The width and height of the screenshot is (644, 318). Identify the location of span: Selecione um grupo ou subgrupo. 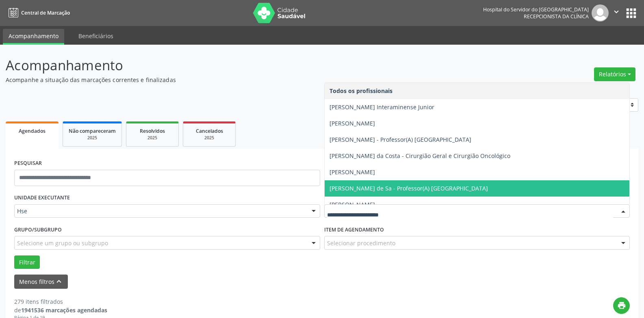
(62, 243).